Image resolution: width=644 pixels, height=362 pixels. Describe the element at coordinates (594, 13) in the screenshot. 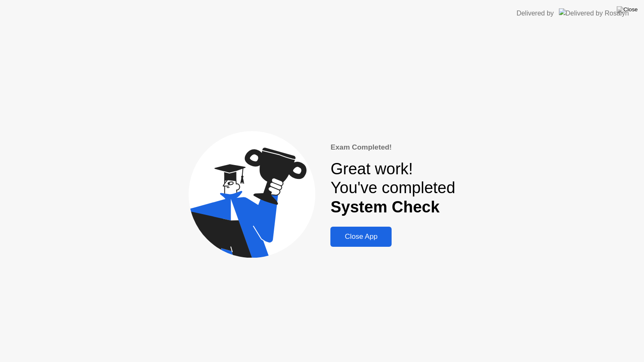

I see `img: Delivered by Rosalyn` at that location.